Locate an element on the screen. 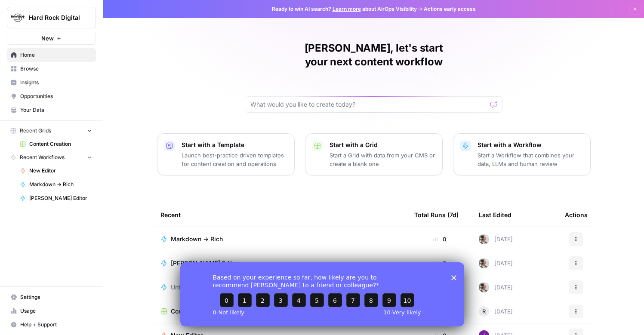 This screenshot has width=644, height=335. a: Usage is located at coordinates (51, 311).